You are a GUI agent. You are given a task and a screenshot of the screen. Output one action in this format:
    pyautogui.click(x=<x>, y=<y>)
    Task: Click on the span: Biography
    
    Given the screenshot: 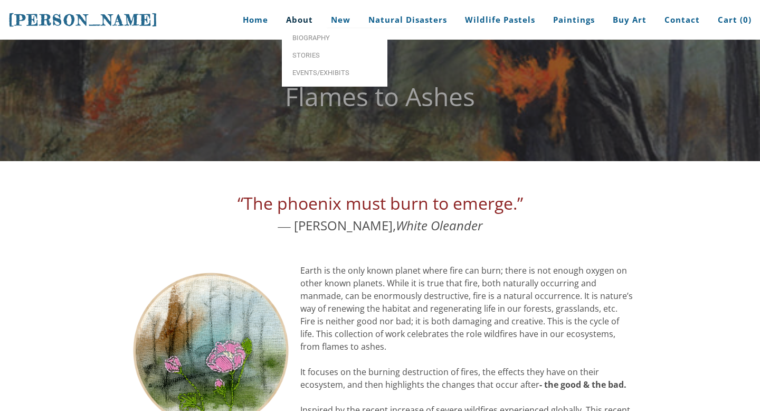 What is the action you would take?
    pyautogui.click(x=335, y=37)
    